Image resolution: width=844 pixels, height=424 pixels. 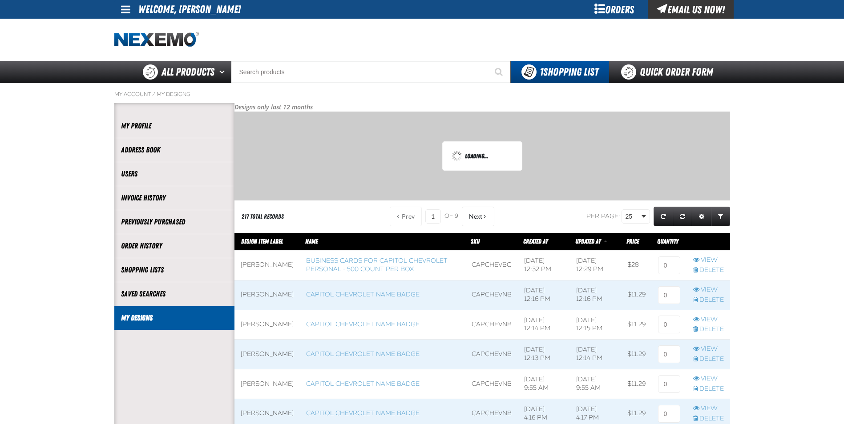 What do you see at coordinates (475, 242) in the screenshot?
I see `span: SKU` at bounding box center [475, 242].